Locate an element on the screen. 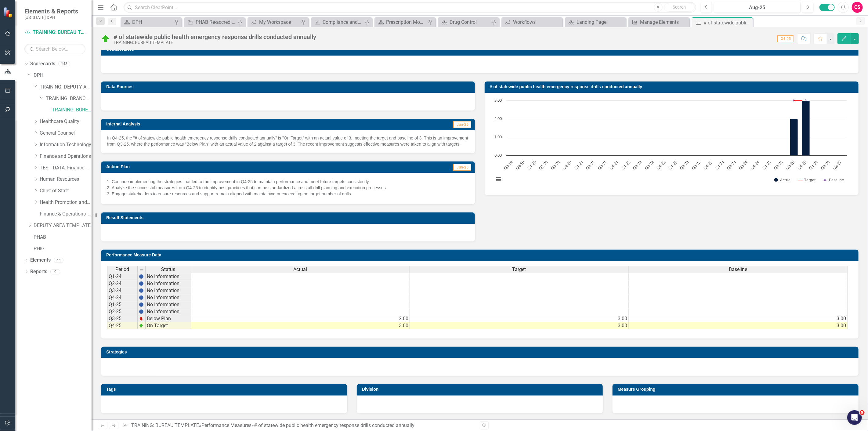  text: Q2-20 is located at coordinates (543, 165).